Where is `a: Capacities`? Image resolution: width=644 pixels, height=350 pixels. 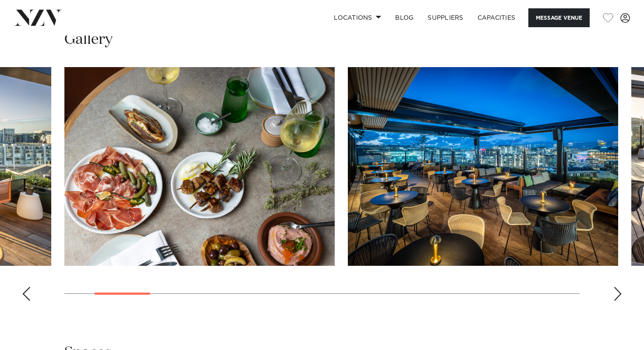
a: Capacities is located at coordinates (497, 17).